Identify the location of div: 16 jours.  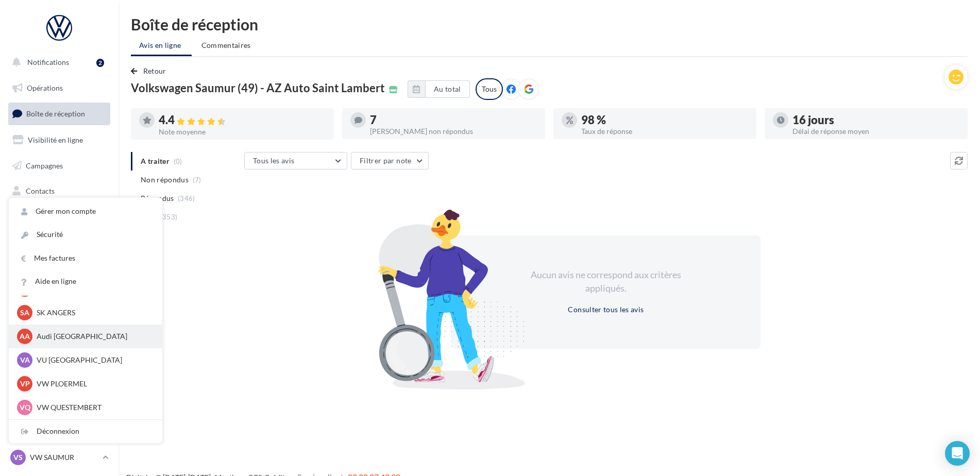
(876, 120).